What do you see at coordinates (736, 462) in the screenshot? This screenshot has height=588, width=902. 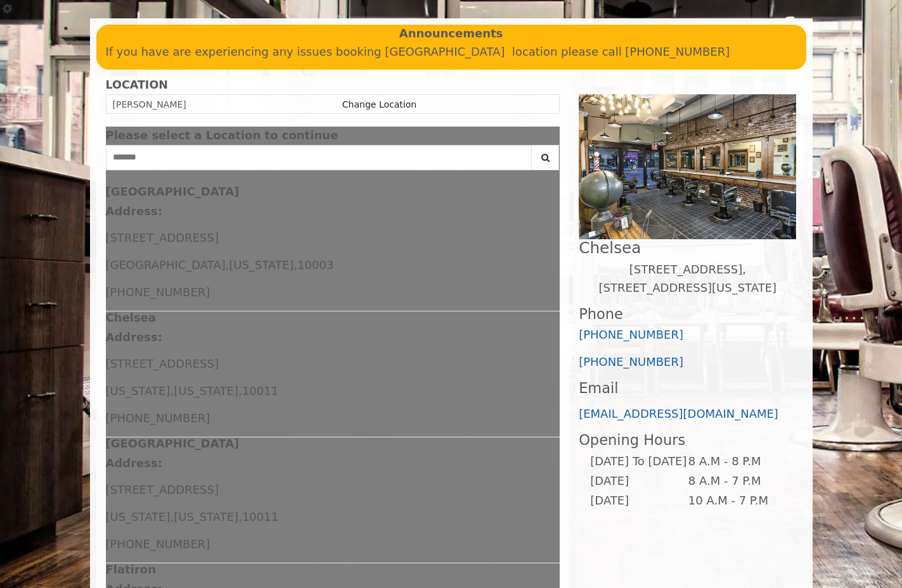 I see `td: 8 A.M - 8 P.M` at bounding box center [736, 462].